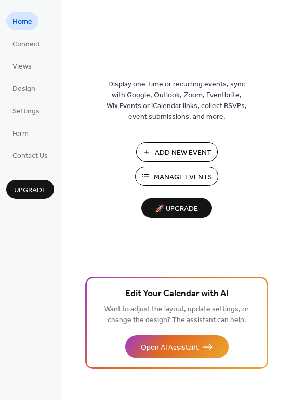  I want to click on span: Form, so click(20, 133).